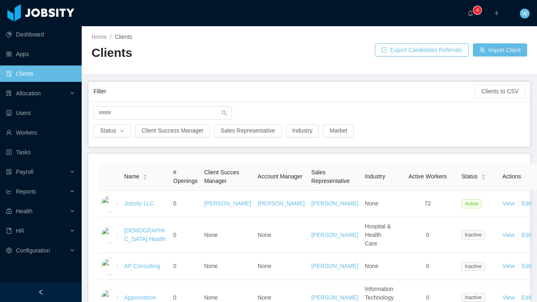 This screenshot has height=302, width=537. Describe the element at coordinates (303, 131) in the screenshot. I see `button: Industry` at that location.